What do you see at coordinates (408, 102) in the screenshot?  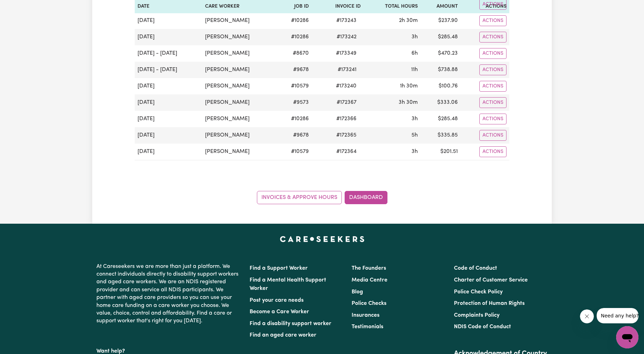 I see `span: 3 hours 30 minutes` at bounding box center [408, 102].